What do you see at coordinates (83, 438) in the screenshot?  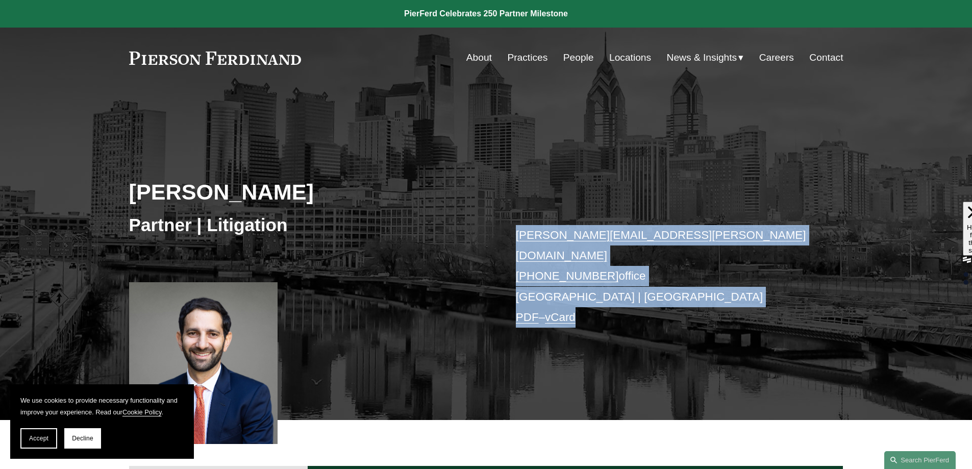 I see `button: Decline` at bounding box center [83, 438].